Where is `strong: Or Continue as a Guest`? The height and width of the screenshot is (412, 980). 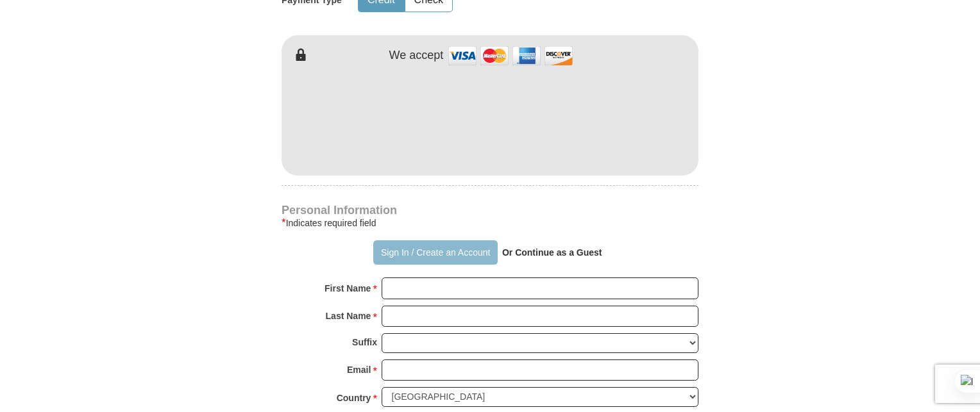 strong: Or Continue as a Guest is located at coordinates (552, 253).